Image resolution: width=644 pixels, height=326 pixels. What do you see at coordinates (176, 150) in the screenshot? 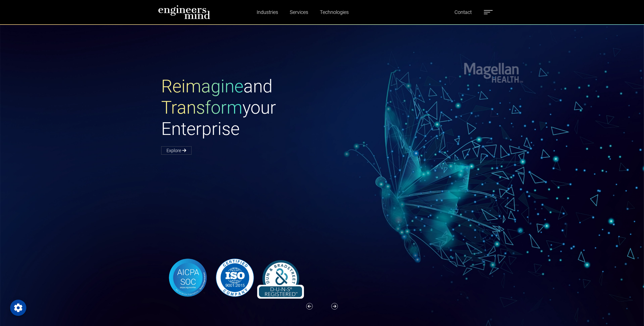
I see `a: Explore` at bounding box center [176, 150].